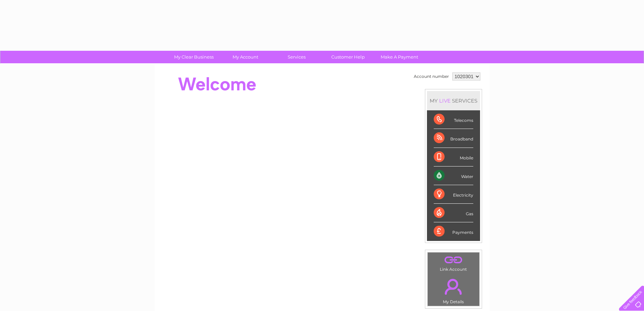 The image size is (644, 311). What do you see at coordinates (453, 263) in the screenshot?
I see `td: Link Account` at bounding box center [453, 263].